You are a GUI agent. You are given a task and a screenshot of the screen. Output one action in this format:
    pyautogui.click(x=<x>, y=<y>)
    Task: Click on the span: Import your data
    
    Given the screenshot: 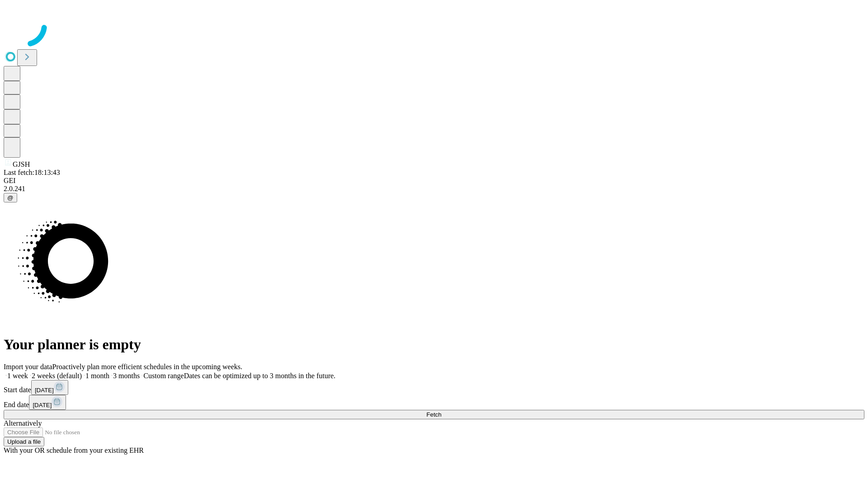 What is the action you would take?
    pyautogui.click(x=28, y=367)
    